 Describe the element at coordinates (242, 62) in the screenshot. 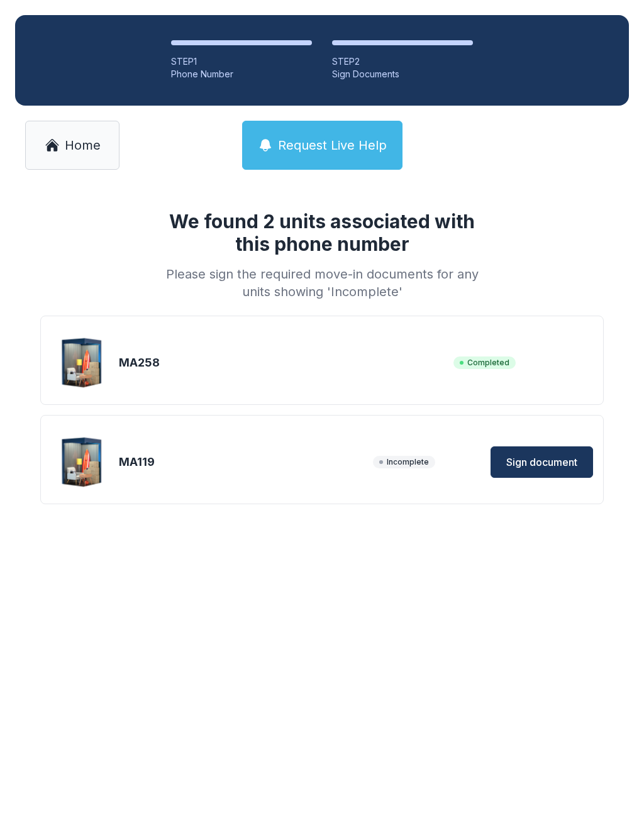

I see `div: STEP 1` at that location.